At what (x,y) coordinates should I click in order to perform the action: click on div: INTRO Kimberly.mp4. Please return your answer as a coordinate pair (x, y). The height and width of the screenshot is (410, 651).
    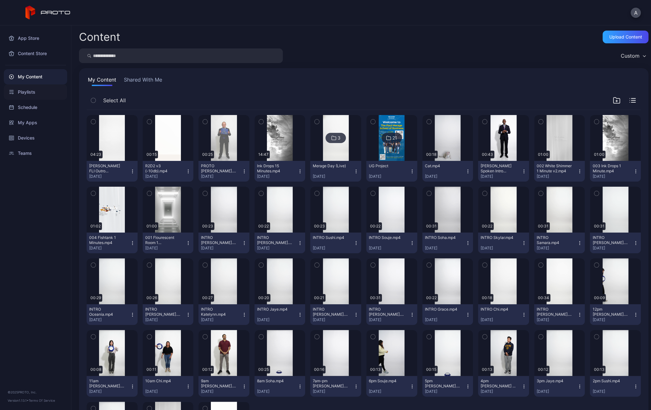
    Looking at the image, I should click on (163, 312).